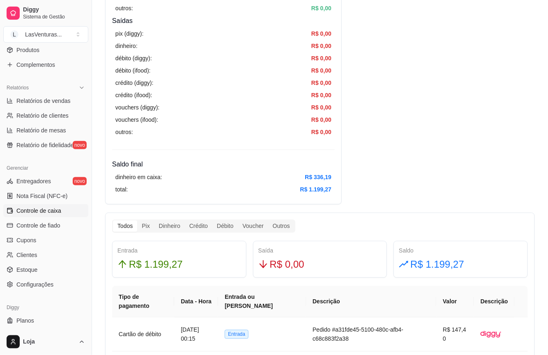 The width and height of the screenshot is (548, 355). I want to click on a: Relatório de clientes, so click(46, 116).